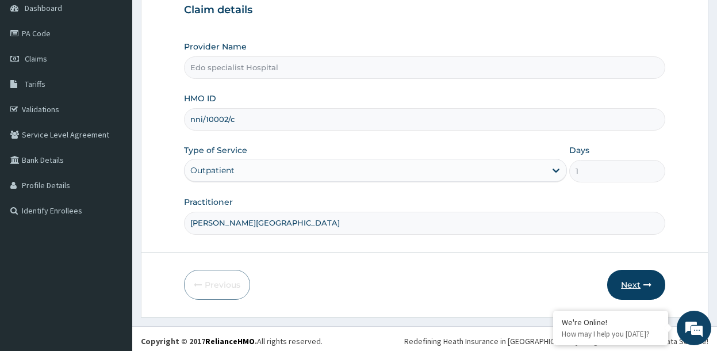 The height and width of the screenshot is (351, 717). What do you see at coordinates (424, 222) in the screenshot?
I see `input: Enter Name` at bounding box center [424, 222].